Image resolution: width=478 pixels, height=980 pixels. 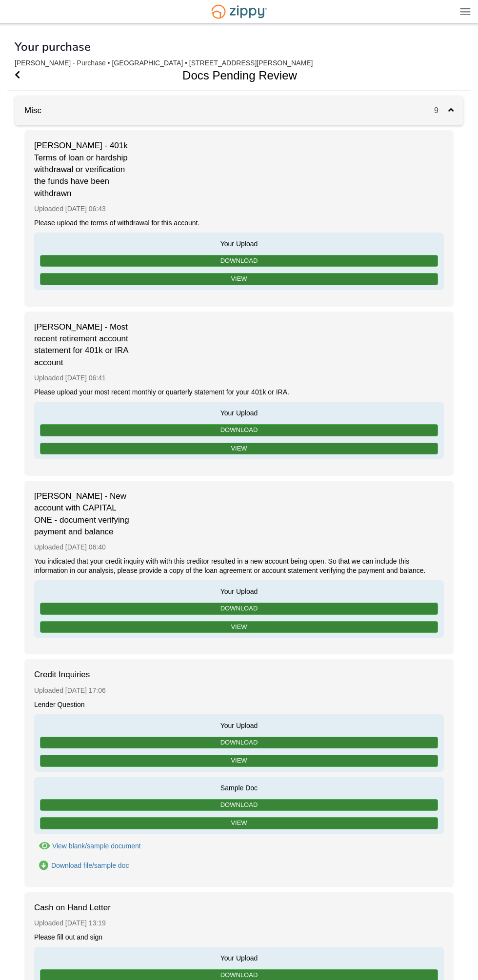 I want to click on div: Lender Question, so click(x=239, y=704).